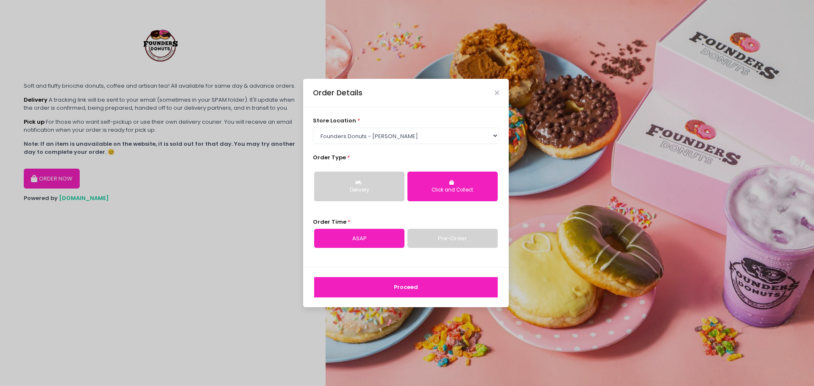  I want to click on span: Order Time, so click(329, 222).